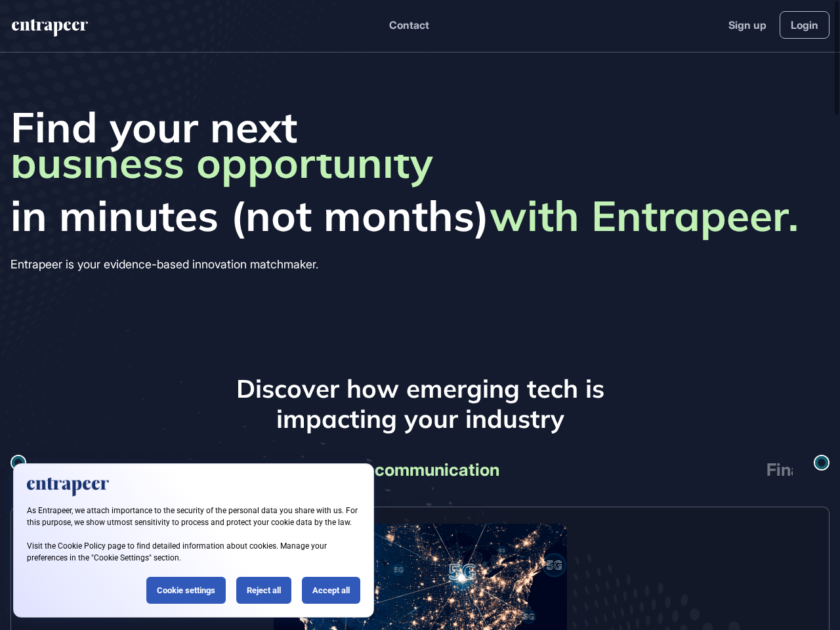 Image resolution: width=840 pixels, height=630 pixels. Describe the element at coordinates (805, 24) in the screenshot. I see `a: Login` at that location.